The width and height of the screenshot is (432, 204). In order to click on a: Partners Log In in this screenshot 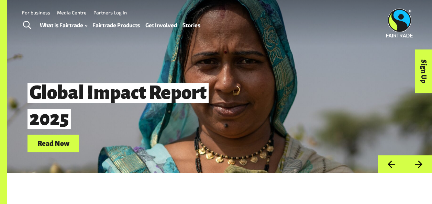, I will do `click(110, 12)`.